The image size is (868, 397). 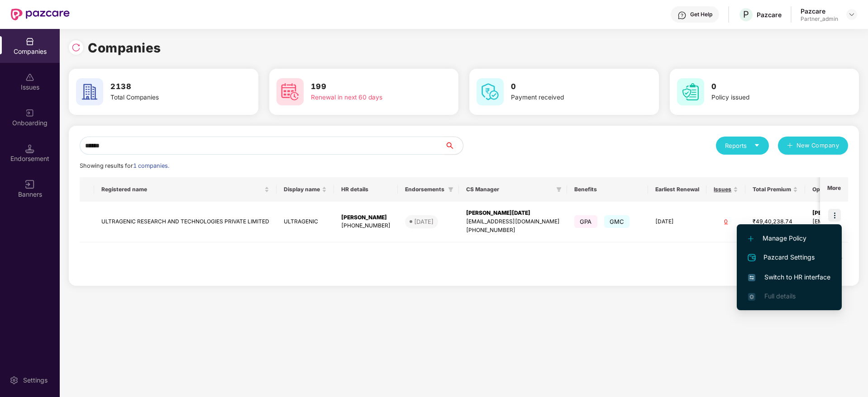 What do you see at coordinates (586, 222) in the screenshot?
I see `span: GPA` at bounding box center [586, 222].